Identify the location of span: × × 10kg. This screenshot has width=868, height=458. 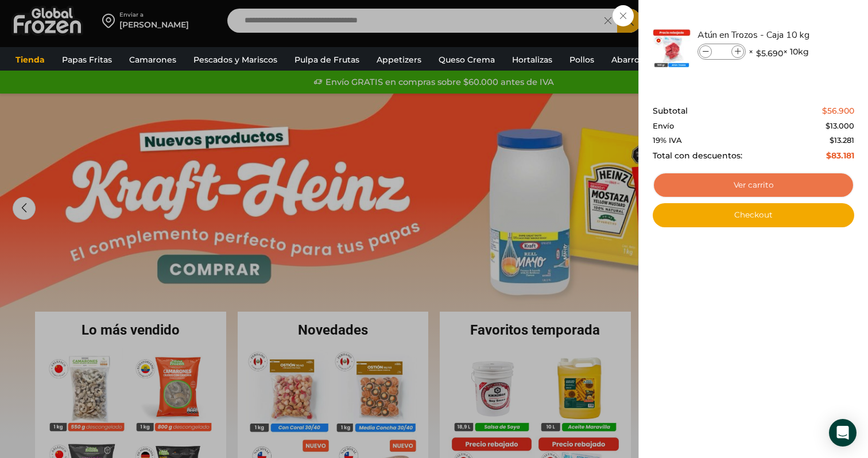
(778, 52).